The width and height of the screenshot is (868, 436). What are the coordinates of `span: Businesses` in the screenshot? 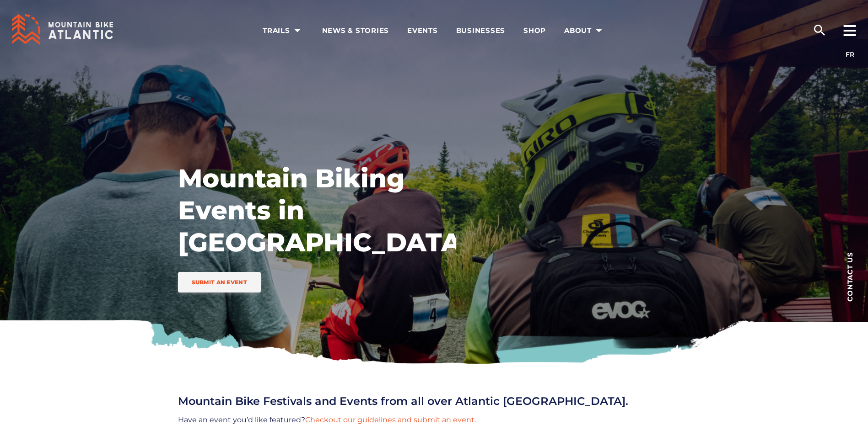 It's located at (481, 31).